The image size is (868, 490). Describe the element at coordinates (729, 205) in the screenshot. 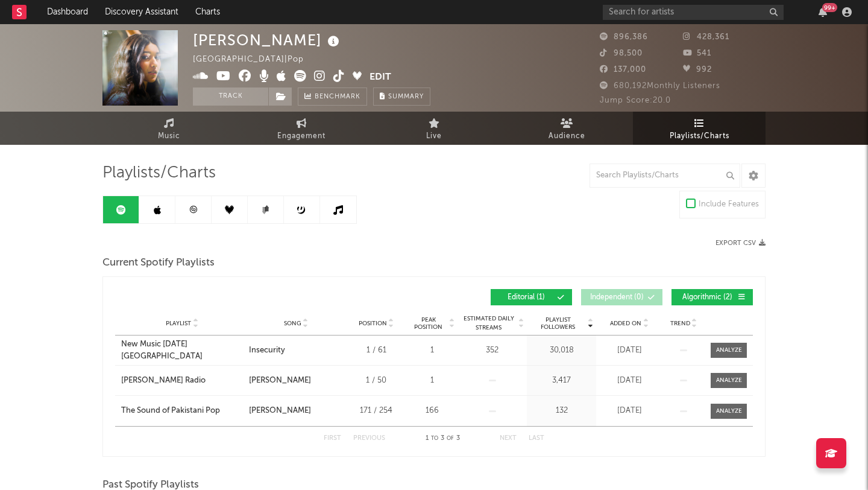

I see `div: Include Features` at that location.